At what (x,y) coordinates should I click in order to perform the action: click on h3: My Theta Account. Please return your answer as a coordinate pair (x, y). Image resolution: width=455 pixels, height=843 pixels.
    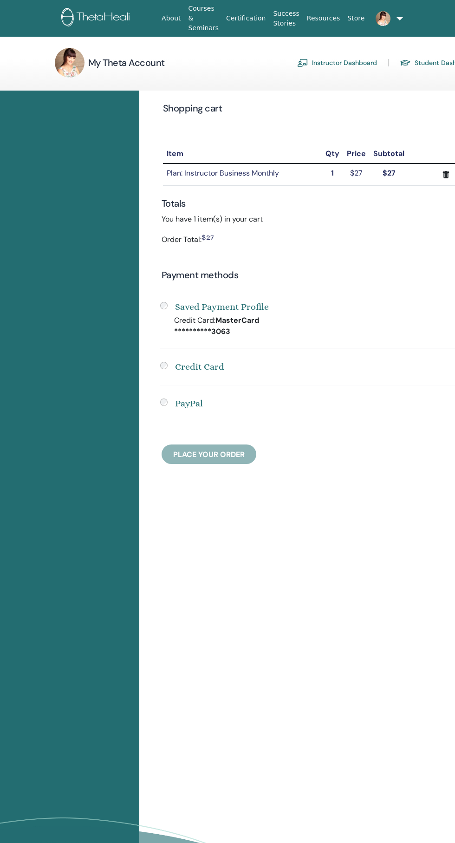
    Looking at the image, I should click on (126, 63).